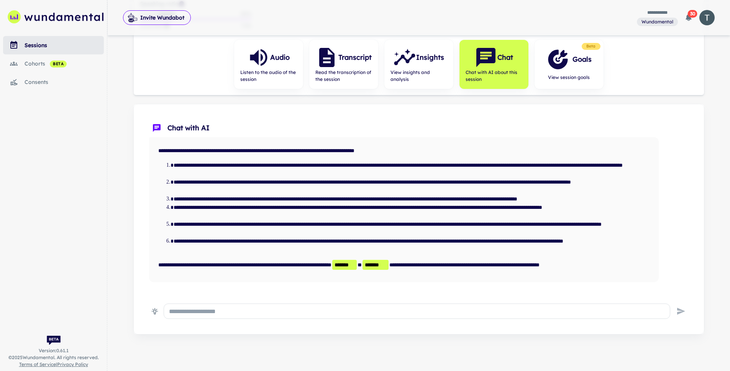 The width and height of the screenshot is (730, 371). What do you see at coordinates (280, 57) in the screenshot?
I see `h6: Audio` at bounding box center [280, 57].